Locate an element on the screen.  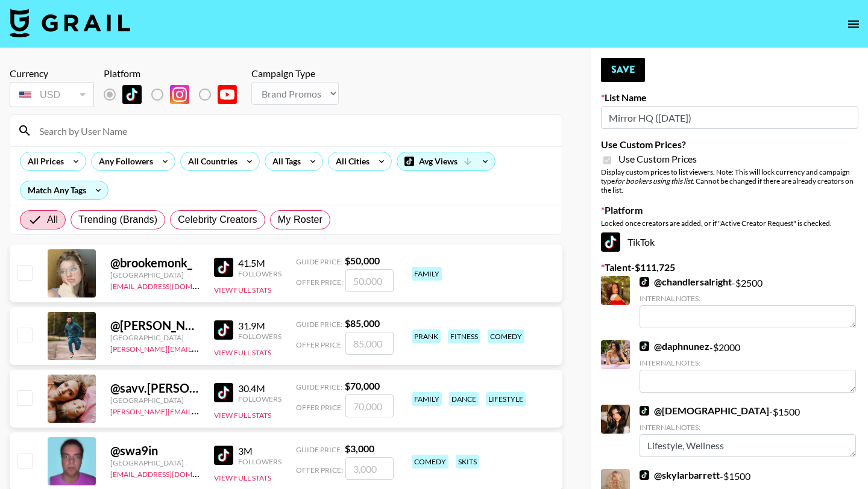
div: Platform is located at coordinates (175, 74).